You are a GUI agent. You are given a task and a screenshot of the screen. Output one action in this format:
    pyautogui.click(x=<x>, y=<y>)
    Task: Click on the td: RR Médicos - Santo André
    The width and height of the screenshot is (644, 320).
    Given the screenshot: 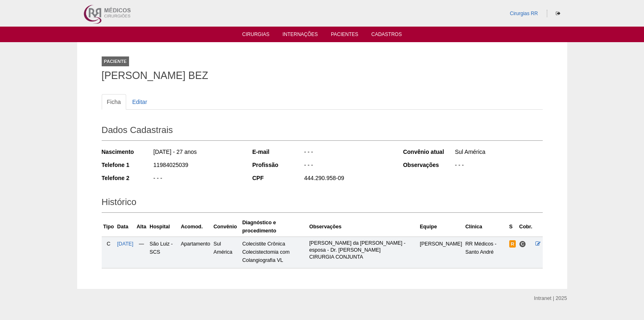 What is the action you would take?
    pyautogui.click(x=485, y=252)
    